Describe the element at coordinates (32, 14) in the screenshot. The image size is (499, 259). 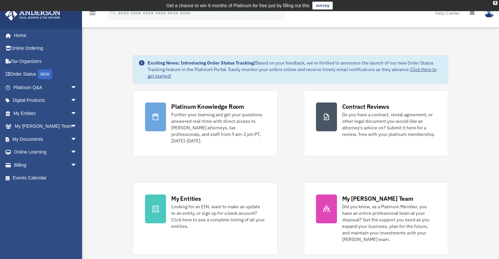
I see `img: Anderson Advisors Platinum Portal` at that location.